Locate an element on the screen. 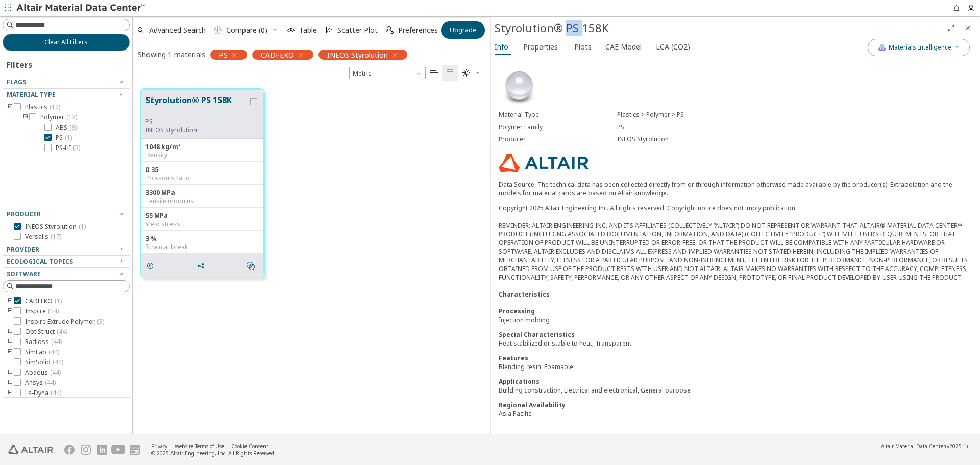 This screenshot has width=980, height=465. button: Producer is located at coordinates (66, 214).